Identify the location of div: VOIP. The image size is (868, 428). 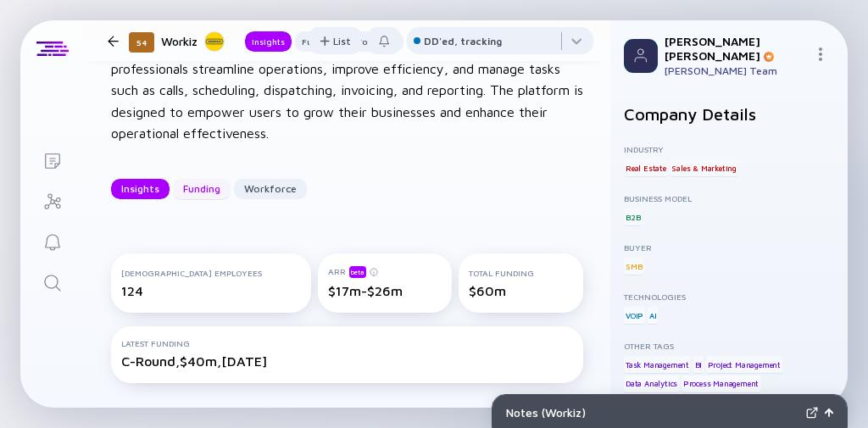
(634, 315).